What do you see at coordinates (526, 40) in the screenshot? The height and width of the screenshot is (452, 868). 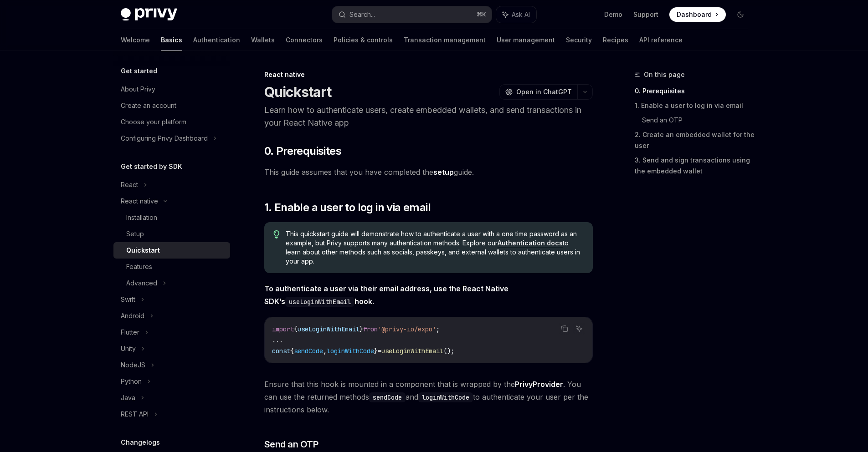 I see `a: User management` at bounding box center [526, 40].